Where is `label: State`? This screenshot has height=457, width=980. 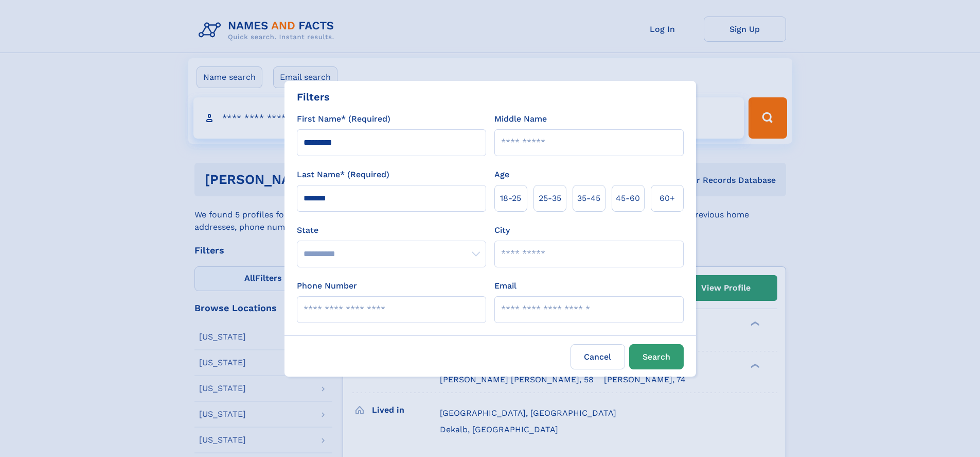
label: State is located at coordinates (392, 230).